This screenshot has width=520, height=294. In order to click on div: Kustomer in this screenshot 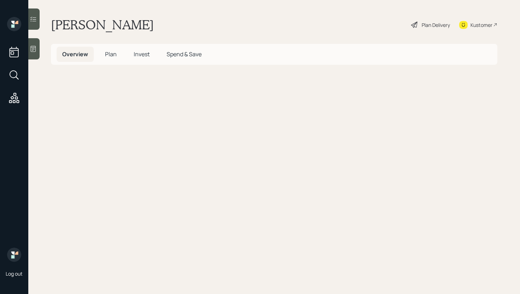, I will do `click(481, 25)`.